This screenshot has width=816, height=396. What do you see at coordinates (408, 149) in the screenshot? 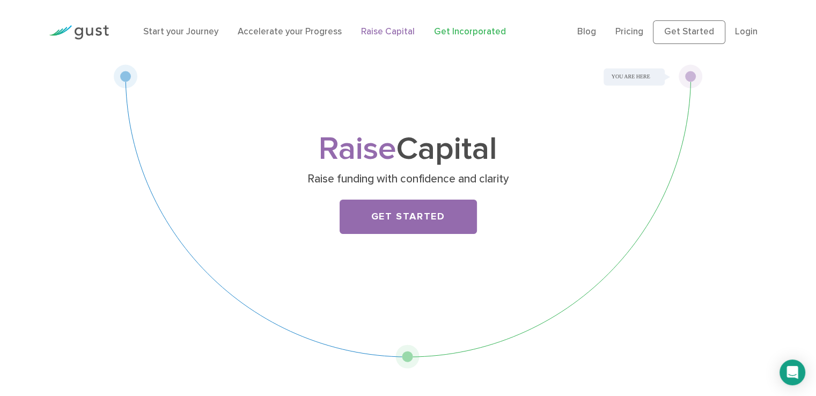
I see `h1: Capital` at bounding box center [408, 149].